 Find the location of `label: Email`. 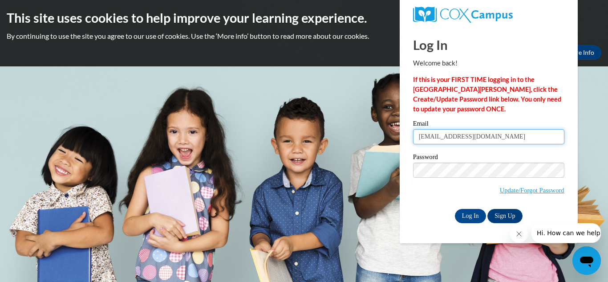

label: Email is located at coordinates (489, 125).